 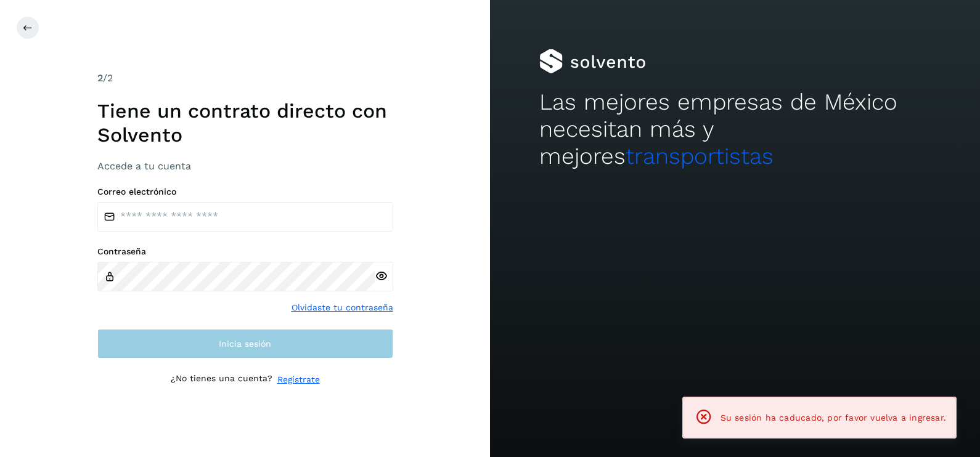 I want to click on div: /2, so click(x=245, y=78).